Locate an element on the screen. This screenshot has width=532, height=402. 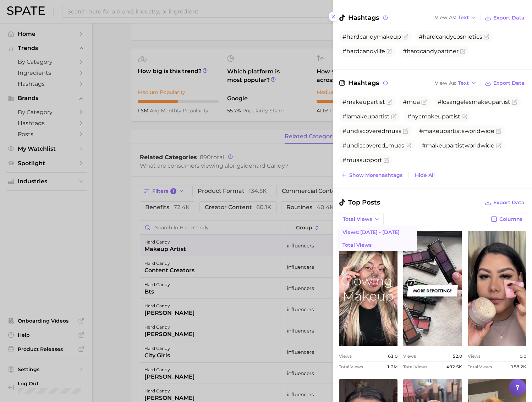
span: #makeupartistsworldwide is located at coordinates (457, 131).